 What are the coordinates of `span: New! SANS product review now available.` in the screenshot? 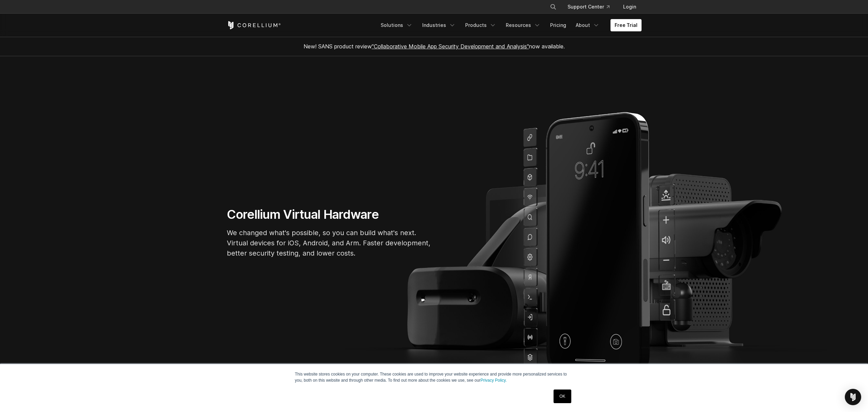 It's located at (434, 46).